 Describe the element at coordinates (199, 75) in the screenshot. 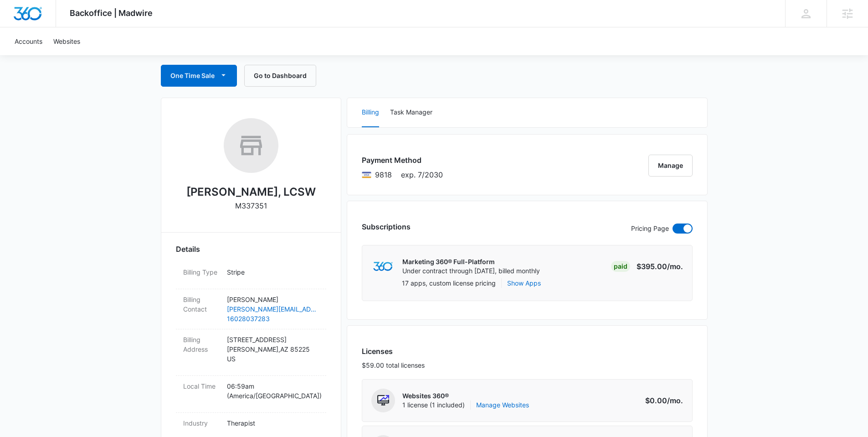

I see `button: One Time Sale` at that location.